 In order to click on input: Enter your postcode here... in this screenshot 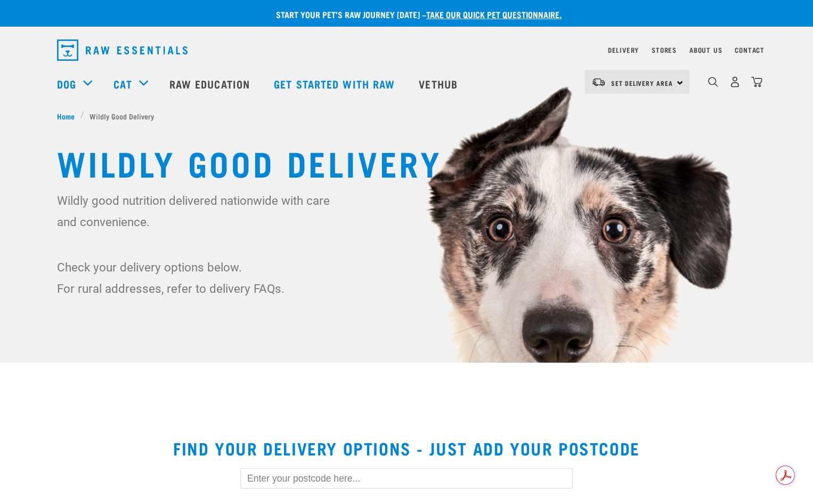, I will do `click(406, 478)`.